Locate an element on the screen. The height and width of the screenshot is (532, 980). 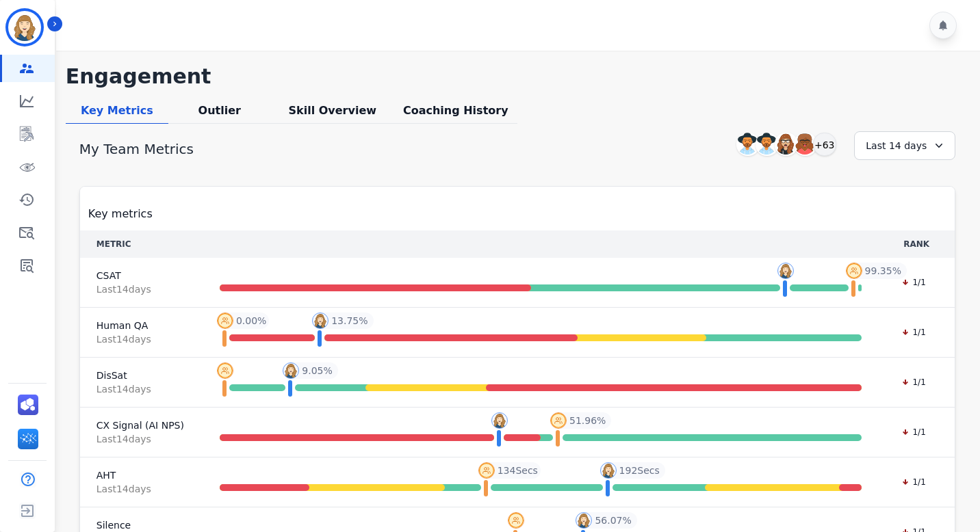
span: AHT is located at coordinates (140, 476).